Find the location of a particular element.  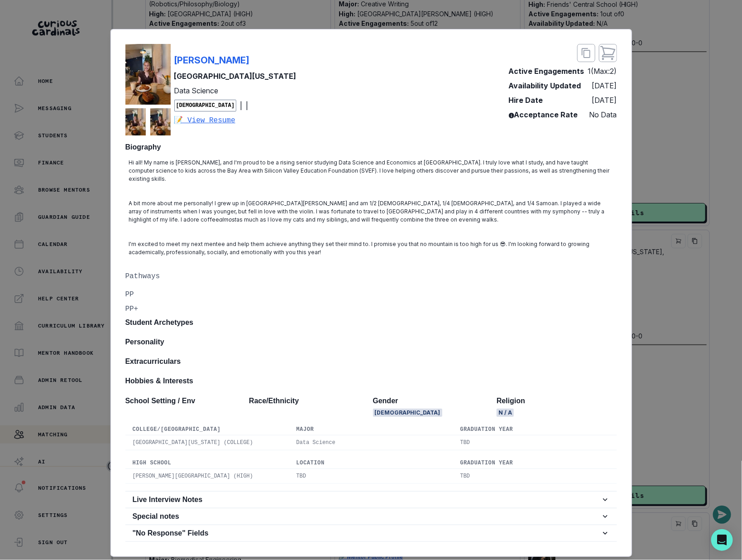

h2: Special notes is located at coordinates (367, 516).